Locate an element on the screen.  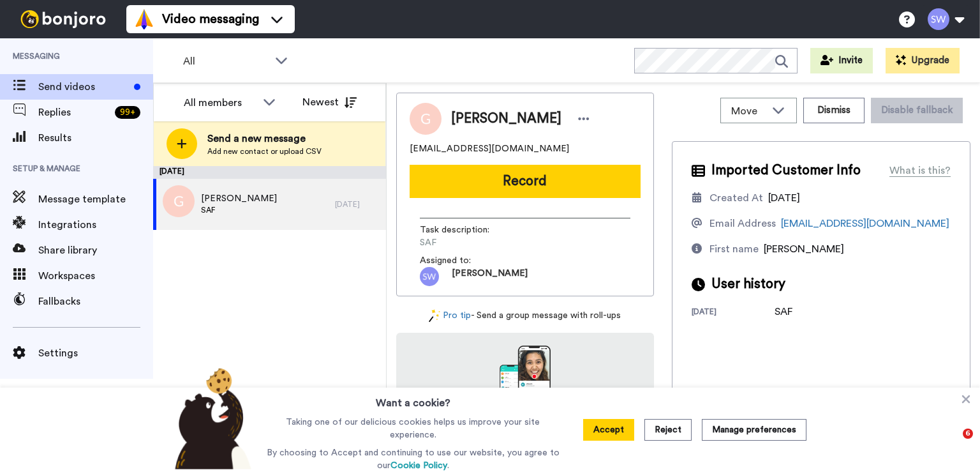
img: Image of Georgina is located at coordinates (426, 118).